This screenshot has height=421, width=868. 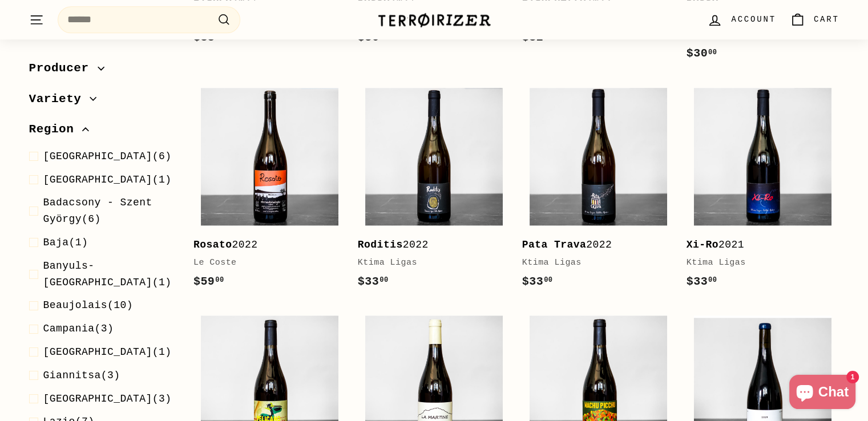 What do you see at coordinates (56, 243) in the screenshot?
I see `span: Baja` at bounding box center [56, 243].